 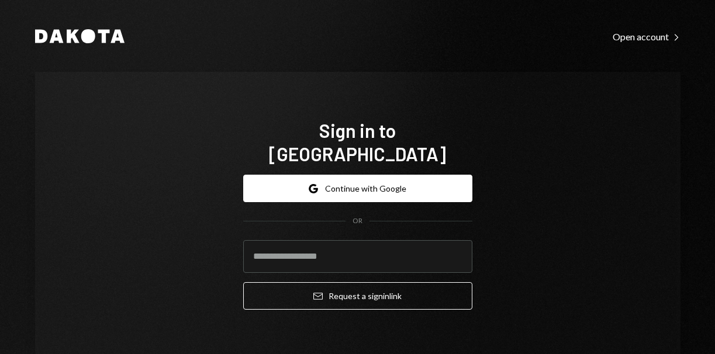 What do you see at coordinates (357, 221) in the screenshot?
I see `div: OR` at bounding box center [357, 221].